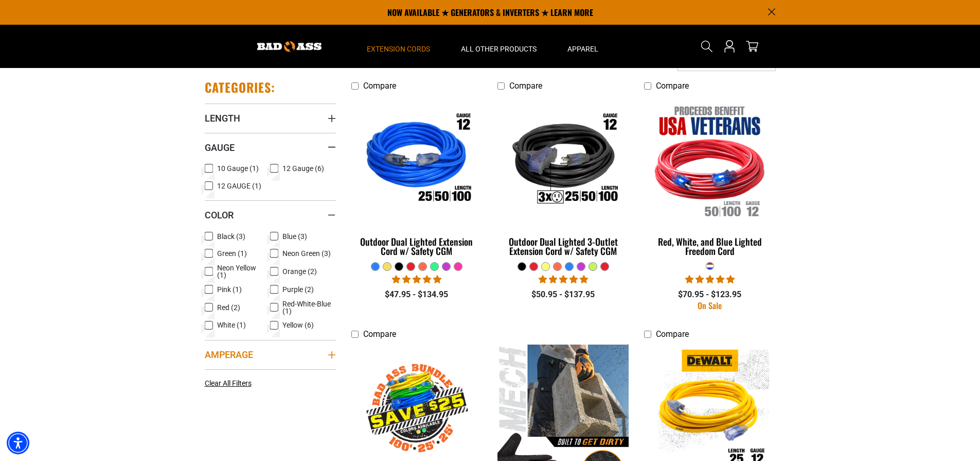  What do you see at coordinates (729, 47) in the screenshot?
I see `a: Open this option` at bounding box center [729, 47].